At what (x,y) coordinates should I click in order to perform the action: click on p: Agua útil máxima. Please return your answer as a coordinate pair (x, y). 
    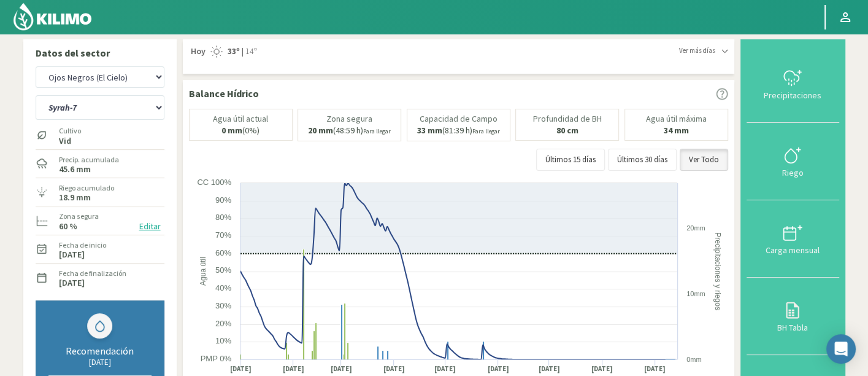
    Looking at the image, I should click on (676, 119).